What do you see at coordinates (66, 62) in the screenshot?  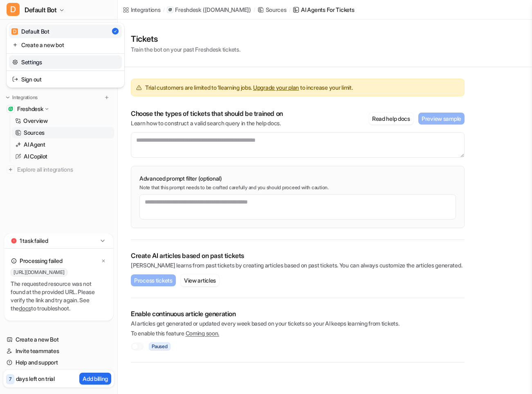 I see `a: Settings` at bounding box center [66, 62].